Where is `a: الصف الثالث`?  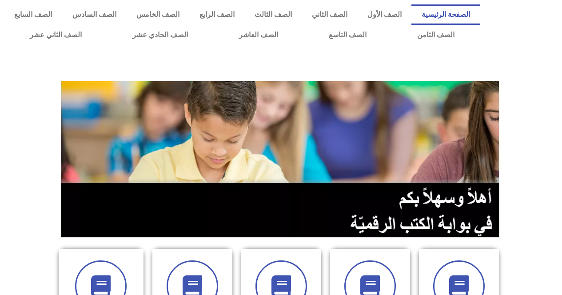
a: الصف الثالث is located at coordinates (273, 15).